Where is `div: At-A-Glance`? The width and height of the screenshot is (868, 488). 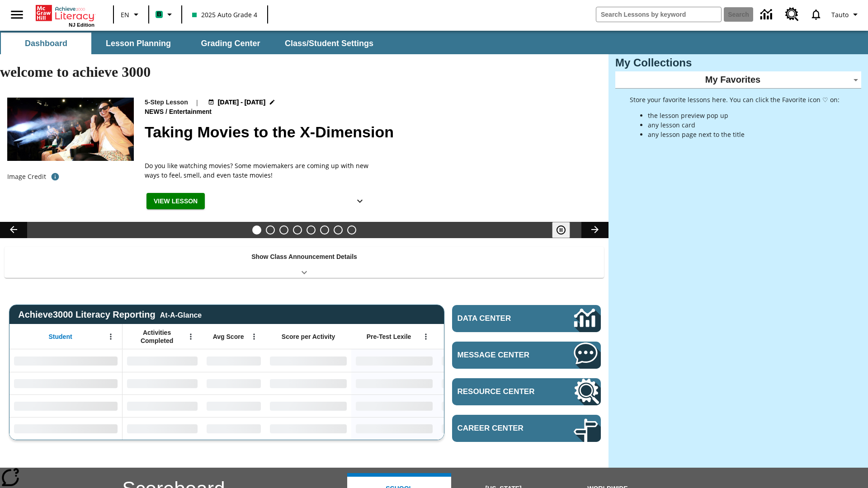 div: At-A-Glance is located at coordinates (181, 314).